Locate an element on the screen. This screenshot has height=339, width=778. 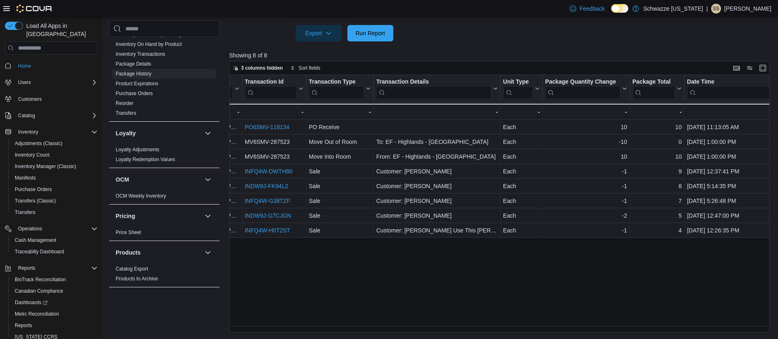
button: Users is located at coordinates (51, 82).